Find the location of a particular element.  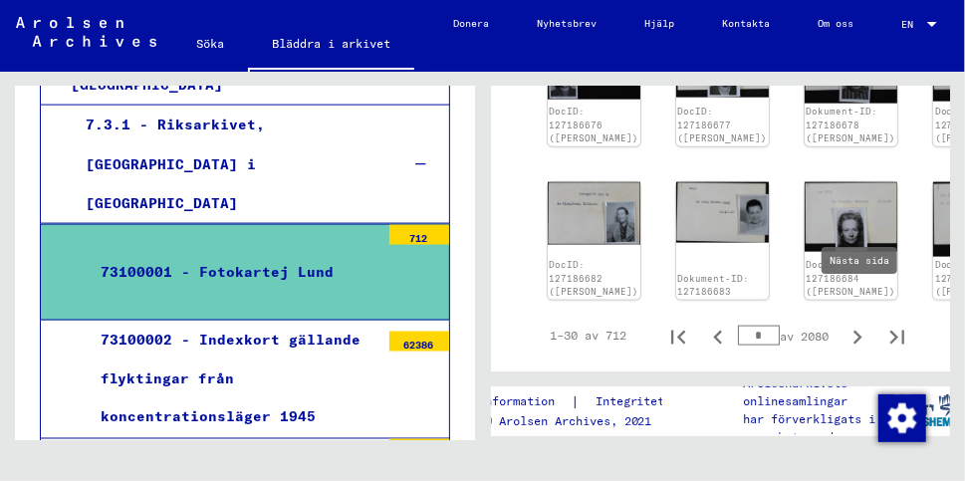

font: 73100001 - Fotokartej Lund is located at coordinates (217, 272).